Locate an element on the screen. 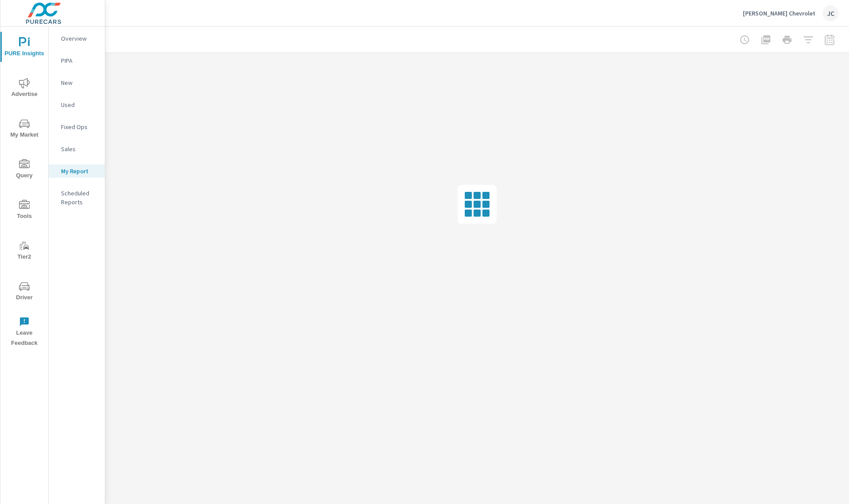  div: JC is located at coordinates (830, 13).